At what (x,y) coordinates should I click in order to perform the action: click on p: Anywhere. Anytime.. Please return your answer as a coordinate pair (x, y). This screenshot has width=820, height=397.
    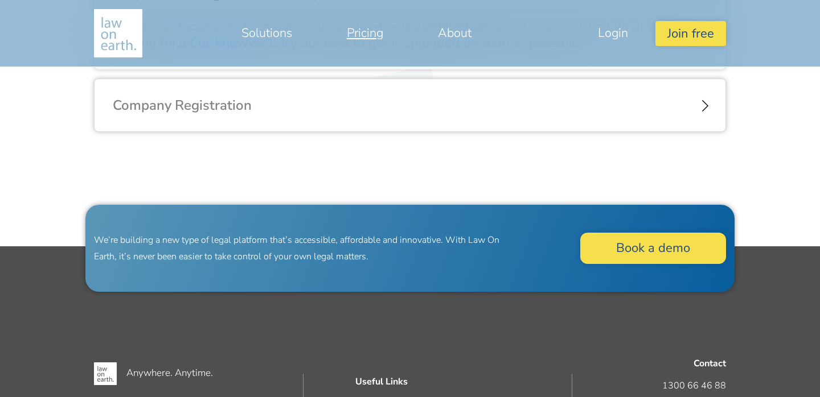
    Looking at the image, I should click on (194, 374).